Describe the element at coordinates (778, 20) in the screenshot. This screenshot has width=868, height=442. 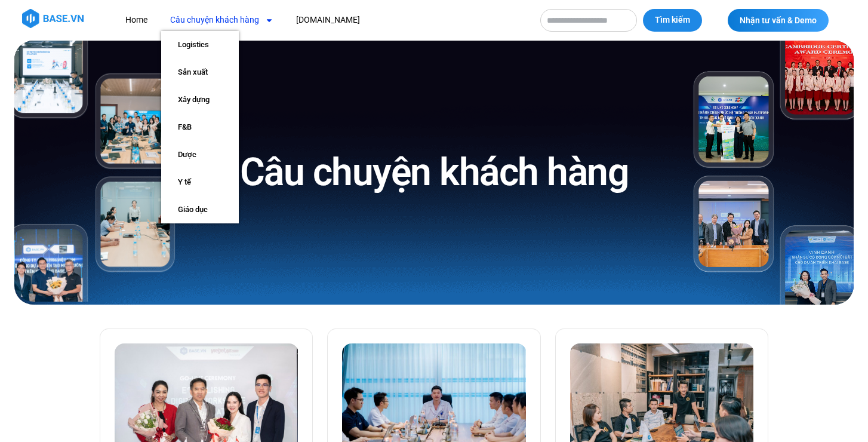
I see `span: Nhận tư vấn & Demo` at that location.